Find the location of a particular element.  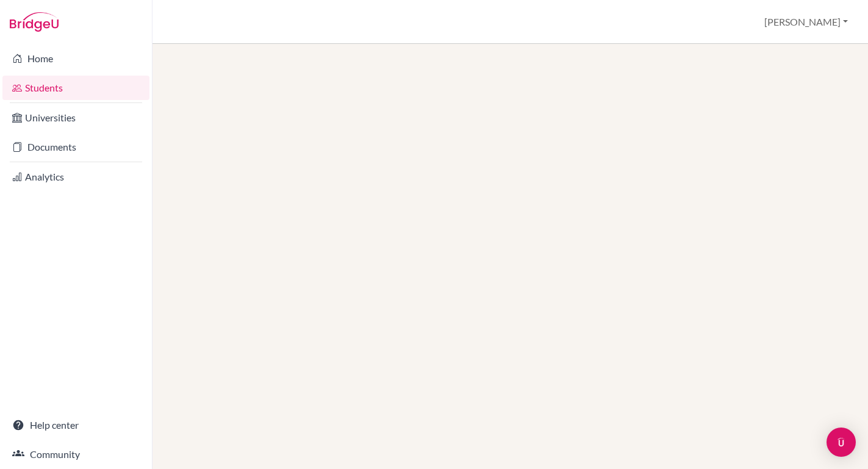

a: Help center is located at coordinates (75, 425).